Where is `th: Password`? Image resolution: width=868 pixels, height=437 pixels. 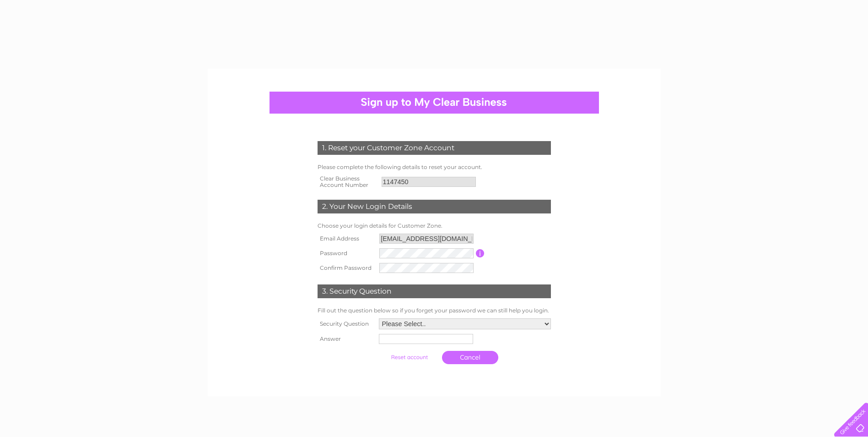
th: Password is located at coordinates (346, 253).